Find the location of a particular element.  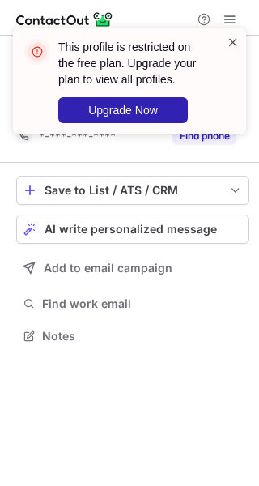

span: Add to email campaign is located at coordinates (108, 268).